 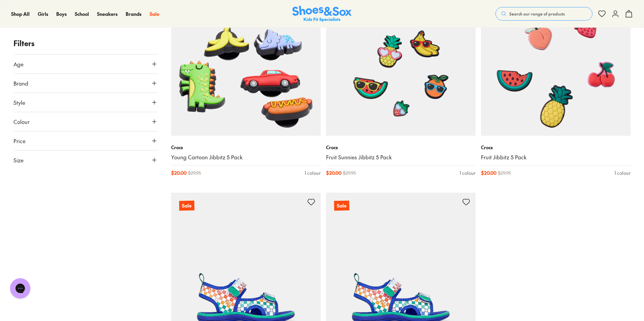 I want to click on span: Search our range of products, so click(x=537, y=14).